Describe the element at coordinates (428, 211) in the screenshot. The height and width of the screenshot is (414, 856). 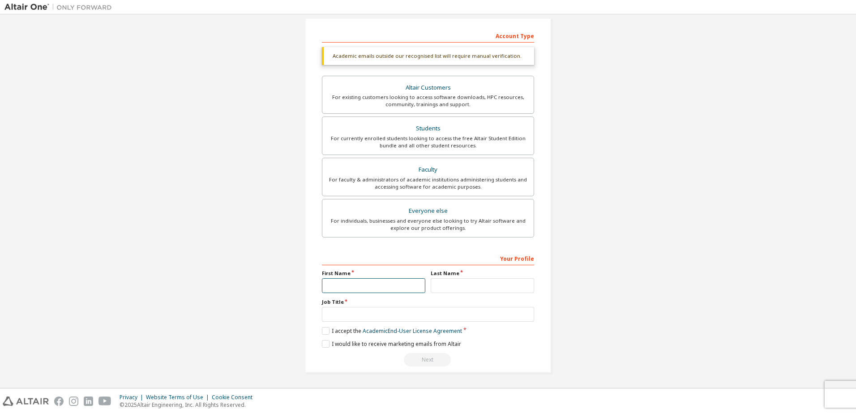
I see `div: Everyone else` at that location.